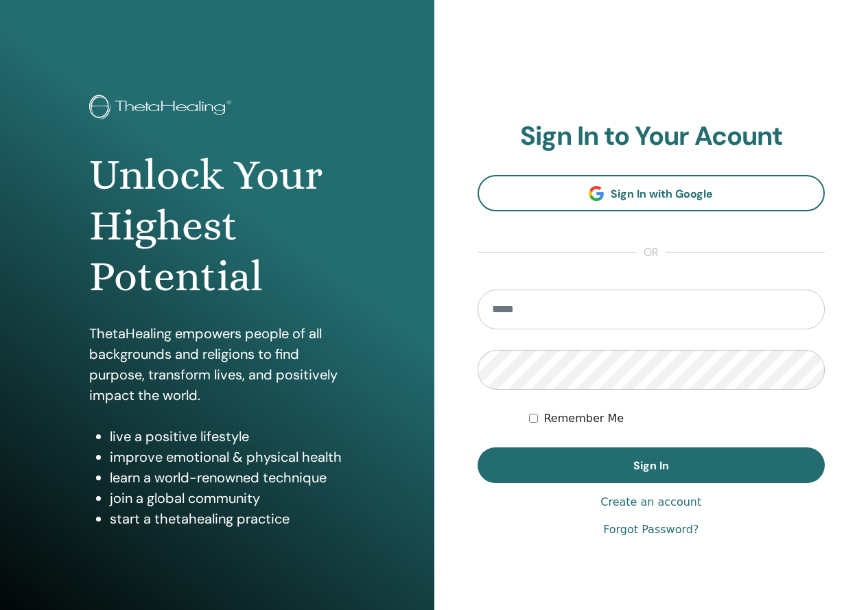 The height and width of the screenshot is (610, 868). Describe the element at coordinates (651, 136) in the screenshot. I see `h2: Sign In to Your Acount` at that location.